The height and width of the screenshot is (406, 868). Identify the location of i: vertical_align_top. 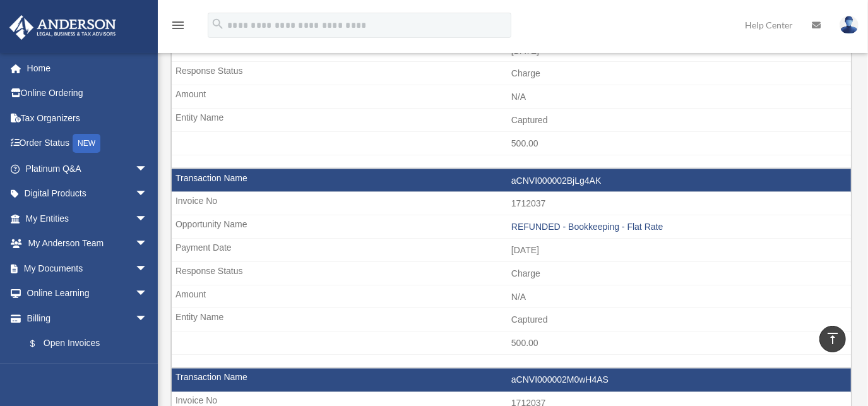
(833, 338).